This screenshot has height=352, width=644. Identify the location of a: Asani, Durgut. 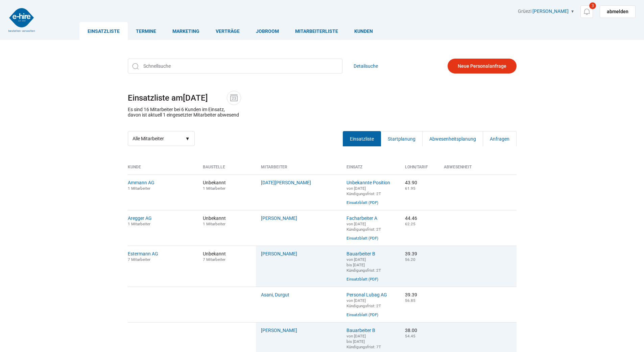
(276, 294).